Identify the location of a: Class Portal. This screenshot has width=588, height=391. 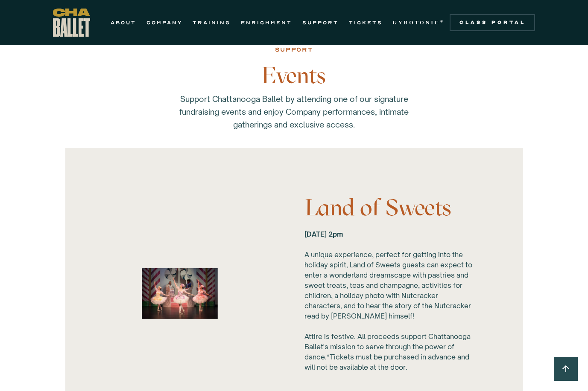
(492, 22).